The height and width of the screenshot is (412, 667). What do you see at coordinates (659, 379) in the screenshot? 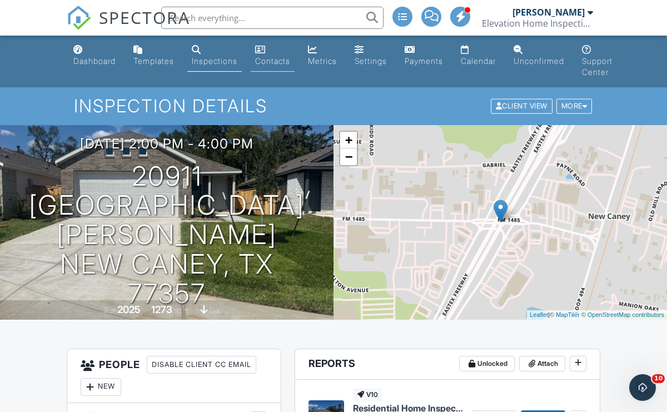
I see `span: 10` at bounding box center [659, 379].